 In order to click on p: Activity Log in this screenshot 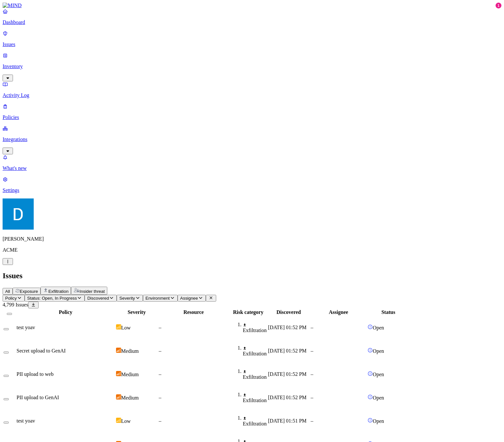, I will do `click(252, 95)`.